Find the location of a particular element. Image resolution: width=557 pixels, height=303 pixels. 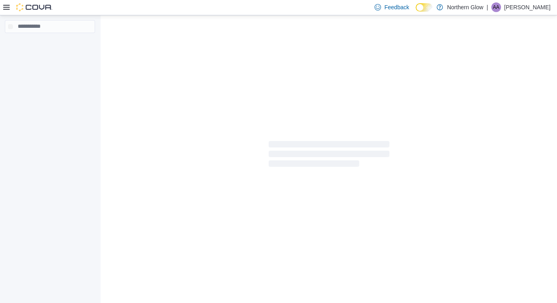

nav: Complex example is located at coordinates (50, 44).